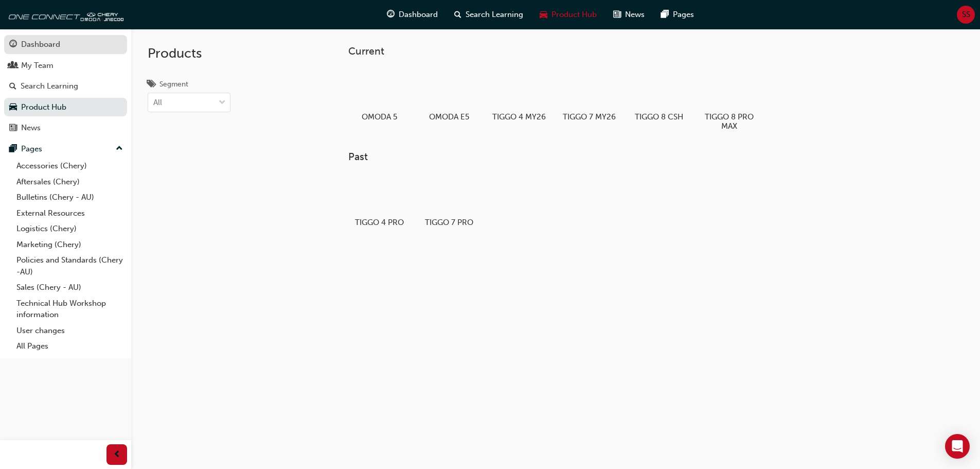 The height and width of the screenshot is (469, 980). I want to click on a: TIGGO 8 CSH, so click(659, 95).